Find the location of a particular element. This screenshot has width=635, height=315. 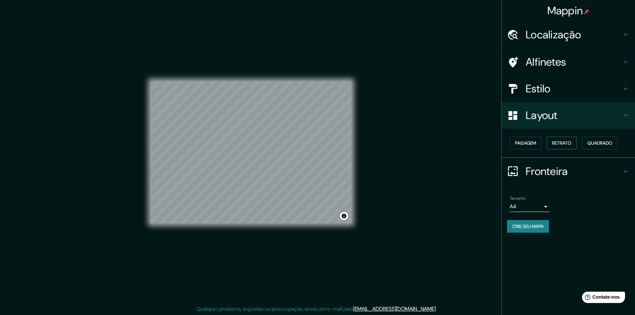

font: Layout is located at coordinates (541, 115).